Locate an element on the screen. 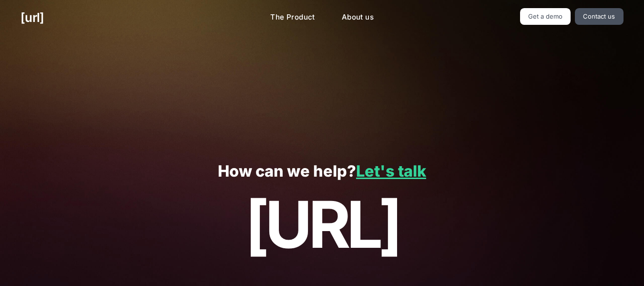 This screenshot has height=286, width=644. a: Get a demo is located at coordinates (545, 16).